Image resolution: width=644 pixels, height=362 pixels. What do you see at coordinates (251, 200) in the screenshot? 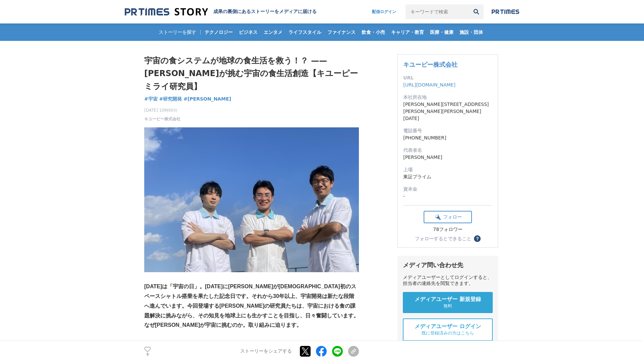
I see `img: thumbnail_24e871d0-83d7-11f0-81ba-bfccc2c5b4a3.jpg` at bounding box center [251, 200].